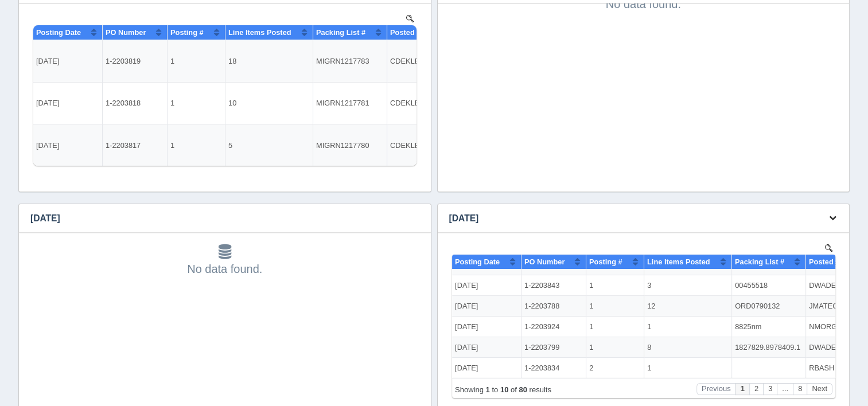 The image size is (868, 406). I want to click on button: Page 2, so click(307, 144).